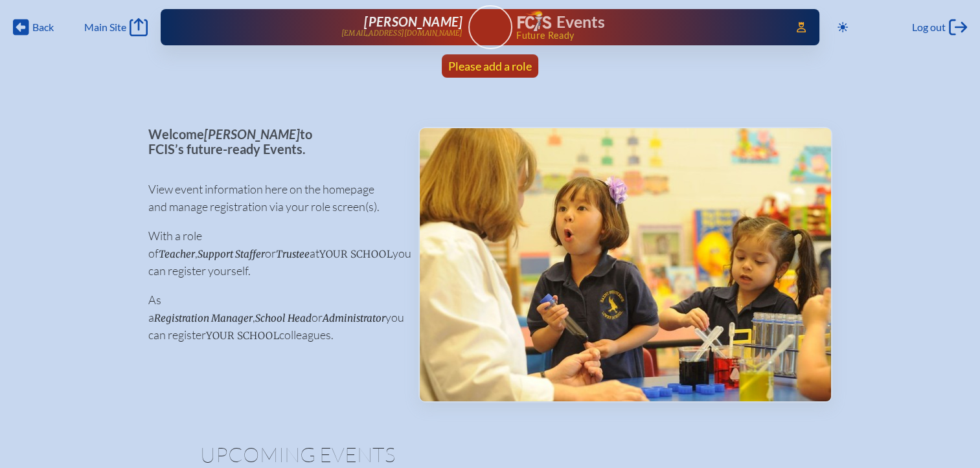 The image size is (980, 468). What do you see at coordinates (490, 66) in the screenshot?
I see `span: Please add a role` at bounding box center [490, 66].